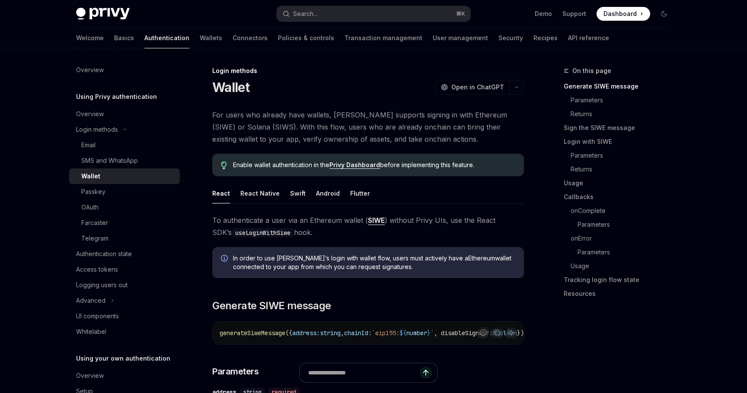 This screenshot has width=747, height=393. I want to click on a: Recipes, so click(546, 38).